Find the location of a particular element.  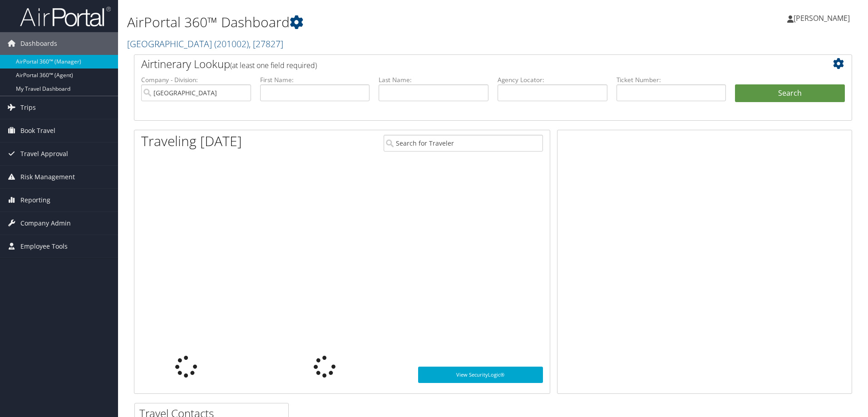

img: airportal-logo.png is located at coordinates (65, 17).